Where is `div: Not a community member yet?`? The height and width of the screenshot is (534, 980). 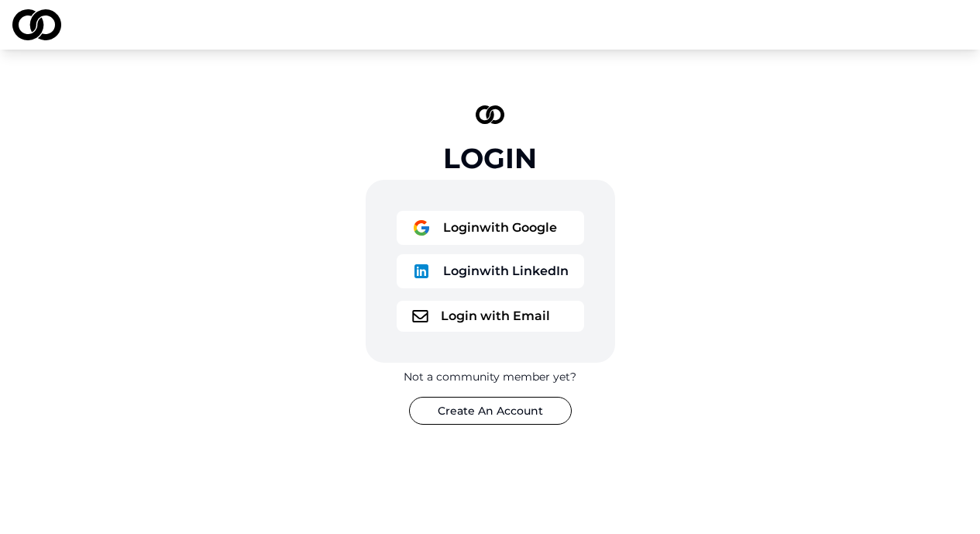 div: Not a community member yet? is located at coordinates (490, 377).